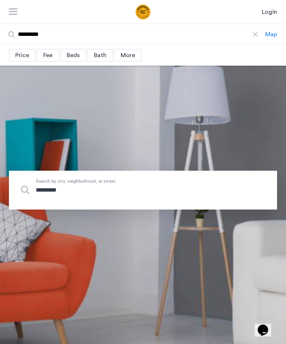 This screenshot has height=344, width=286. I want to click on div: Beds, so click(73, 55).